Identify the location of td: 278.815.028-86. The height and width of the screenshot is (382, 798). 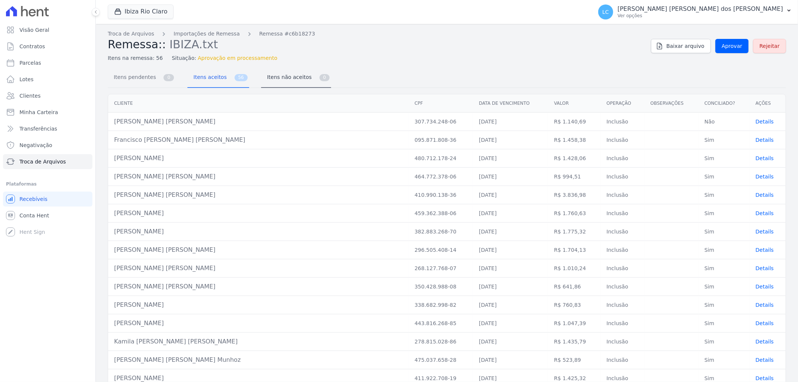
(441, 341).